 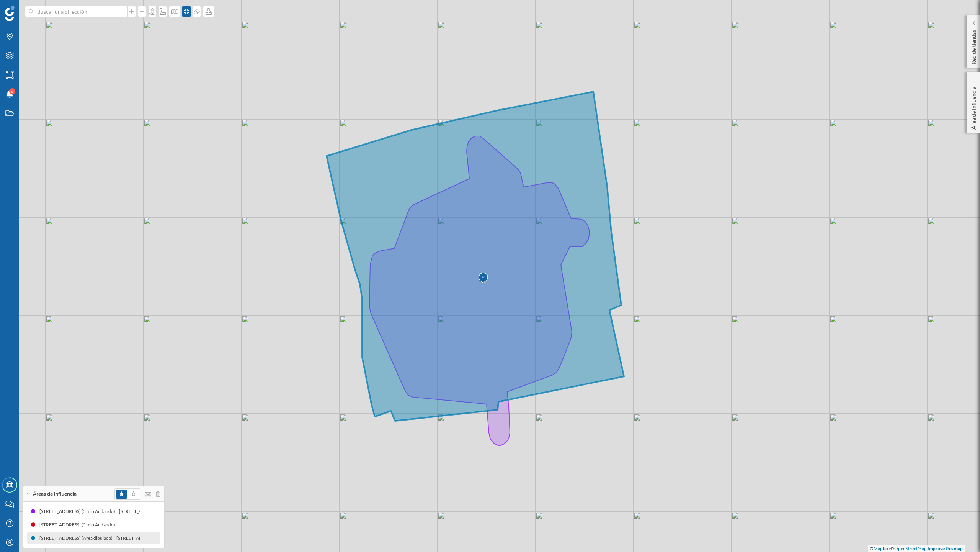 I want to click on span: Áreas de influencia, so click(x=55, y=494).